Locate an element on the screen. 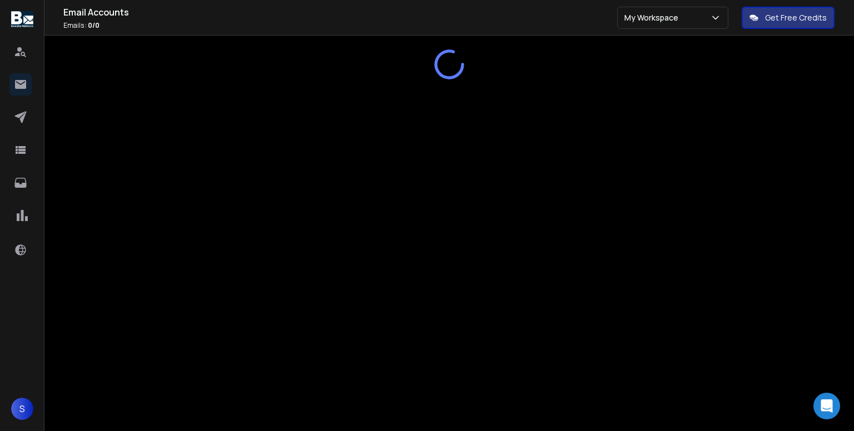  div: Open Intercom Messenger is located at coordinates (827, 406).